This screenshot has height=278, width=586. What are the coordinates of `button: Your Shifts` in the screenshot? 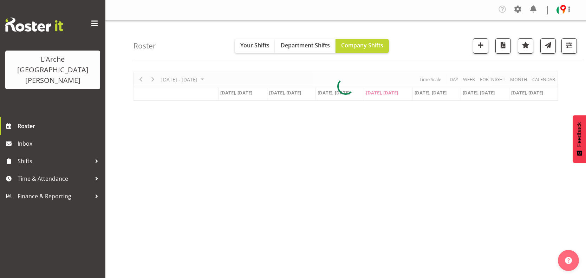 It's located at (255, 46).